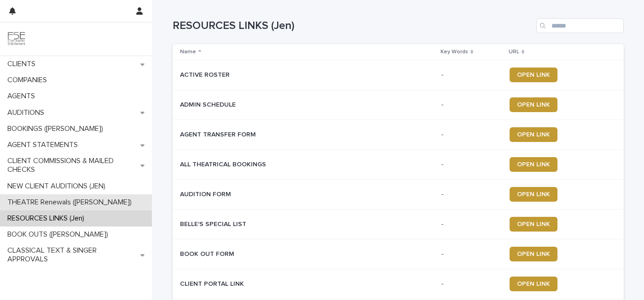 The width and height of the screenshot is (644, 300). What do you see at coordinates (398, 195) in the screenshot?
I see `tr: AUDITION FORMAUDITION FORM -OPEN LINK` at bounding box center [398, 195].